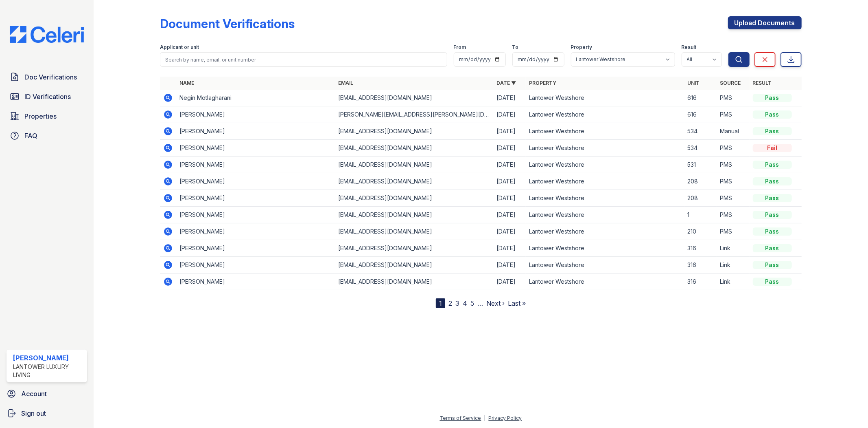 This screenshot has width=868, height=428. I want to click on span: Properties, so click(40, 116).